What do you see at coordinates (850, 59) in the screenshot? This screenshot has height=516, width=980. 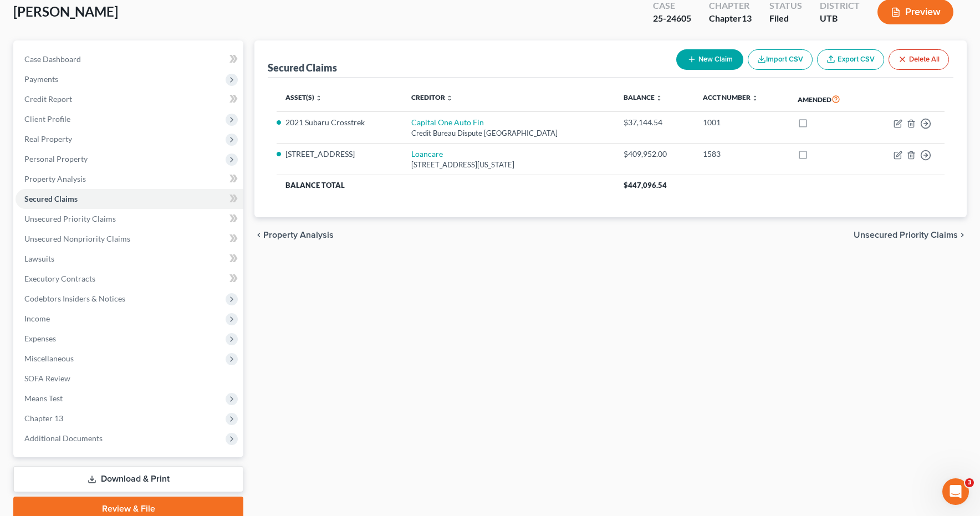 I see `a: Export CSV` at bounding box center [850, 59].